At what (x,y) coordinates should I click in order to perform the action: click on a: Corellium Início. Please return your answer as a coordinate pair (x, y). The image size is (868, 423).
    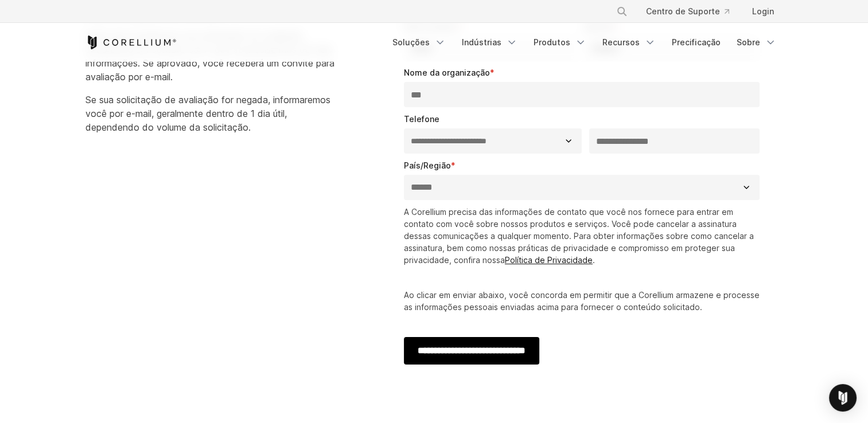
    Looking at the image, I should click on (131, 42).